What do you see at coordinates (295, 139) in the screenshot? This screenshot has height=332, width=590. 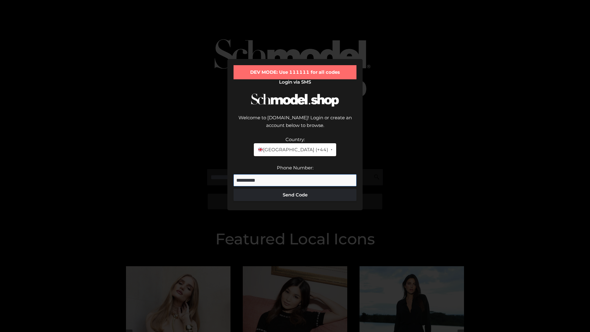 I see `label: Country:` at bounding box center [295, 139].